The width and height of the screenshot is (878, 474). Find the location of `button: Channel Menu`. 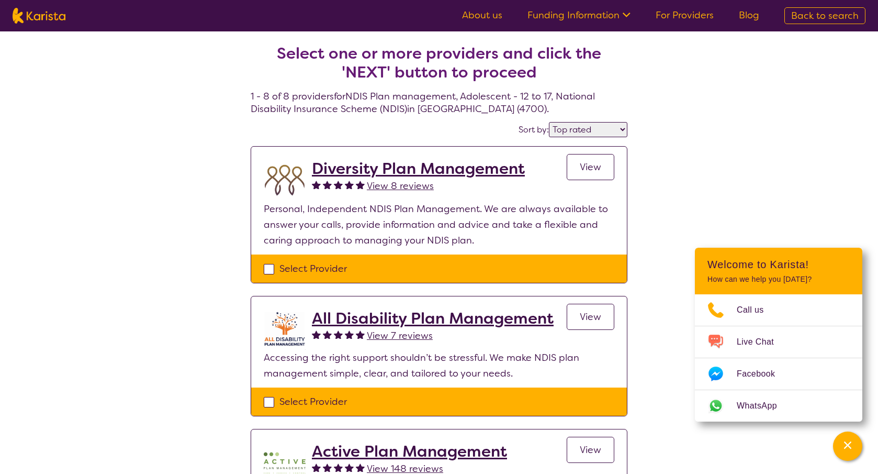

button: Channel Menu is located at coordinates (848, 446).